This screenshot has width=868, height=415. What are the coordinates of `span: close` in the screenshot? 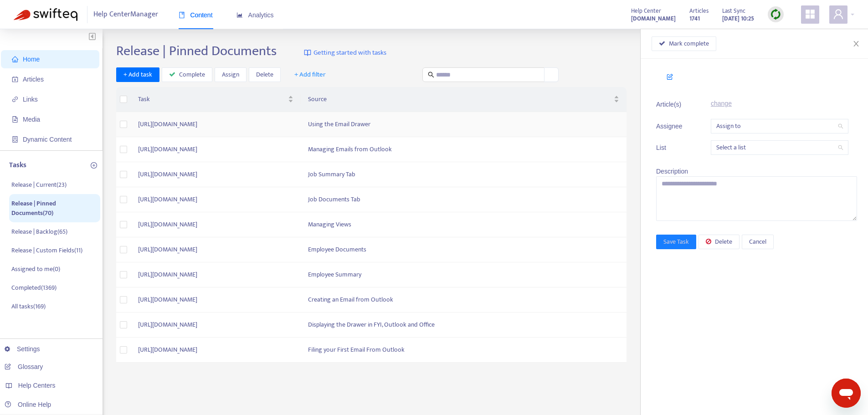 It's located at (856, 44).